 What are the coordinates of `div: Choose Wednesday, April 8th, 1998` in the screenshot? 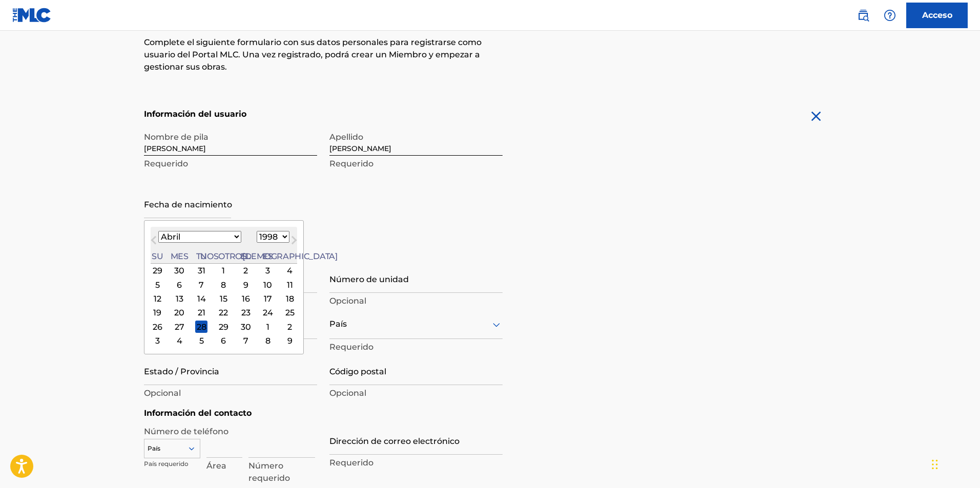 It's located at (223, 285).